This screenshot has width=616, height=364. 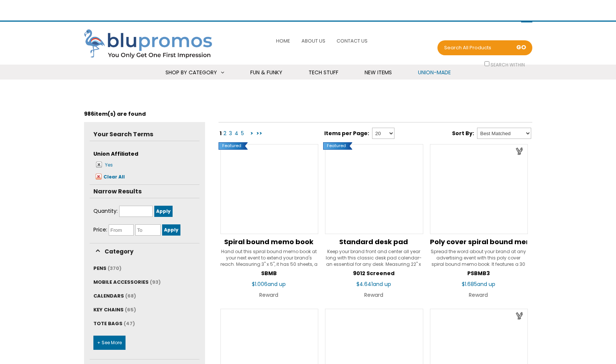 What do you see at coordinates (478, 284) in the screenshot?
I see `span: $1.685` at bounding box center [478, 284].